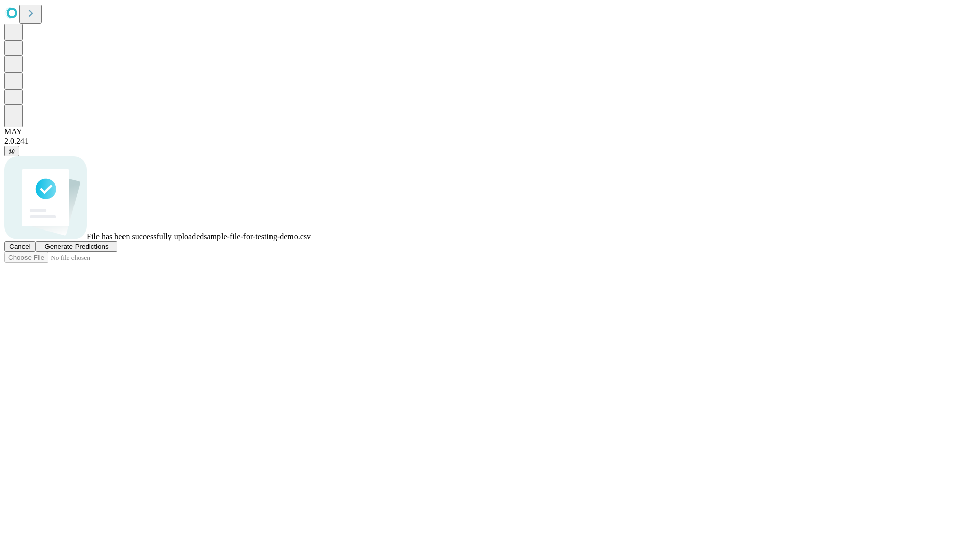 This screenshot has width=980, height=552. What do you see at coordinates (258, 236) in the screenshot?
I see `span: sample-file-for-testing-demo.csv` at bounding box center [258, 236].